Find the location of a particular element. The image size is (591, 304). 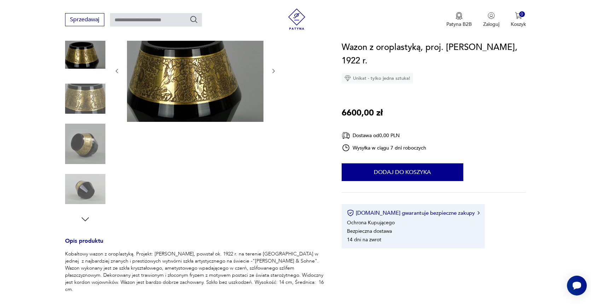

a: Sprzedawaj is located at coordinates (85, 20).